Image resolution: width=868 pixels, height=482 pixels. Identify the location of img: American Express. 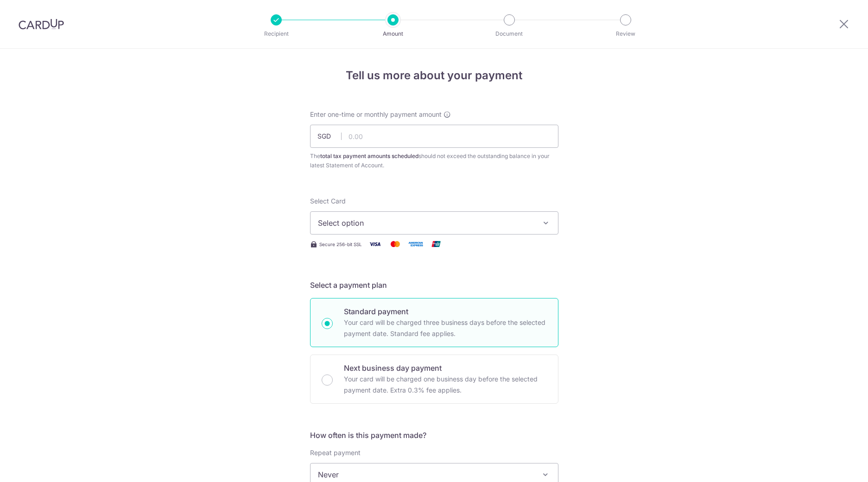
(416, 244).